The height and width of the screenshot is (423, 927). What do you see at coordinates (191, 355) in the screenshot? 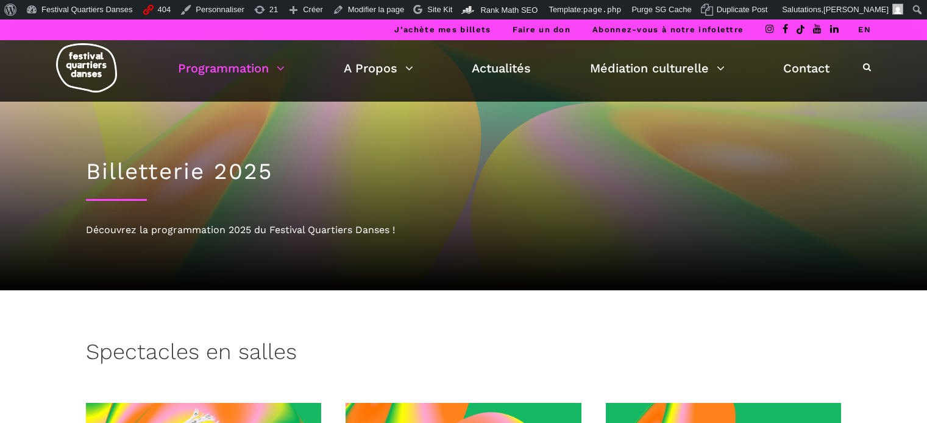
I see `h3: Spectacles en salles` at bounding box center [191, 355].